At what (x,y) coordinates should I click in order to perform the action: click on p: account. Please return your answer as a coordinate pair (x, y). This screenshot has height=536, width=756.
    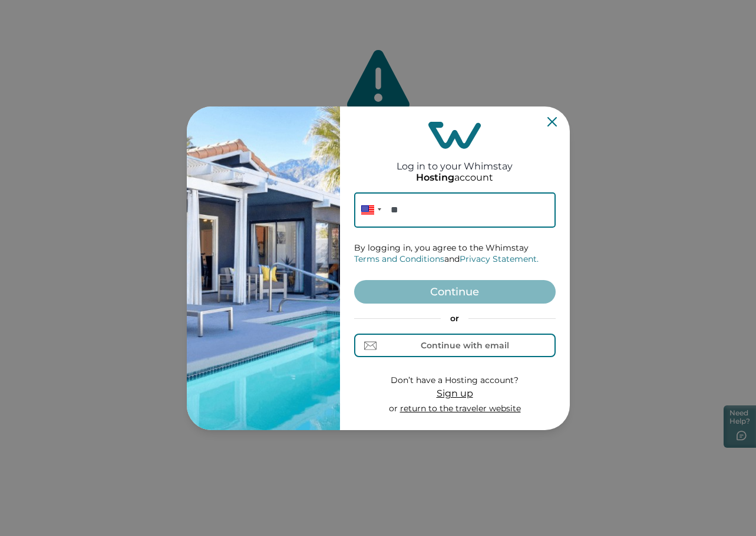
    Looking at the image, I should click on (454, 178).